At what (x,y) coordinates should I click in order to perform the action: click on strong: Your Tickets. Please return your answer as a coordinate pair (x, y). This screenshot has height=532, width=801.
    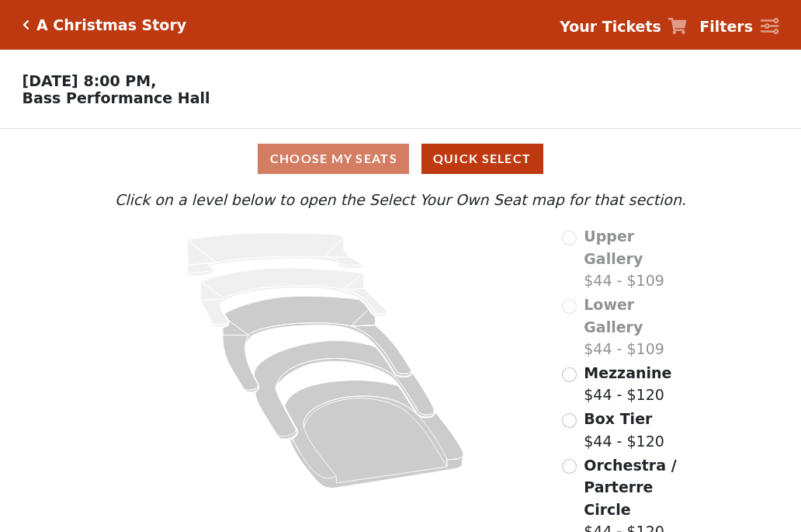
    Looking at the image, I should click on (611, 26).